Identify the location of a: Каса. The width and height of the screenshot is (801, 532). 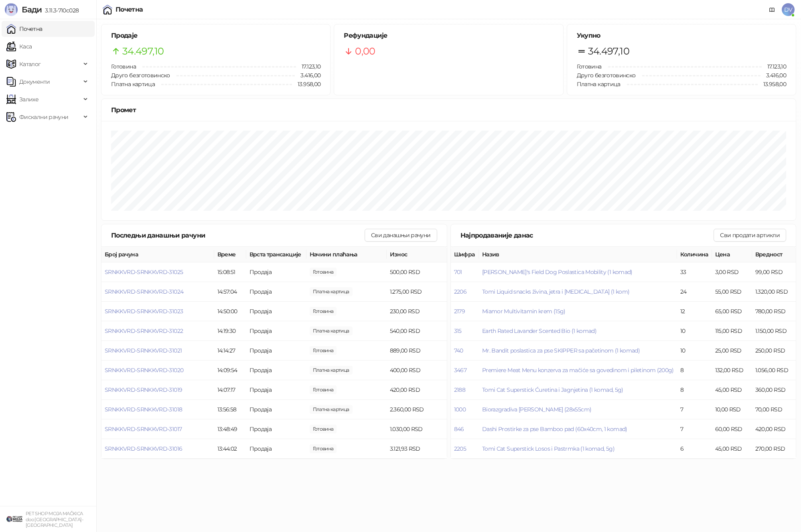
(19, 46).